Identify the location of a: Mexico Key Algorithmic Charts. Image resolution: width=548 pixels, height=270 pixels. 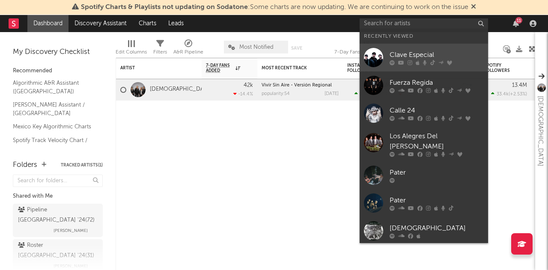
(54, 127).